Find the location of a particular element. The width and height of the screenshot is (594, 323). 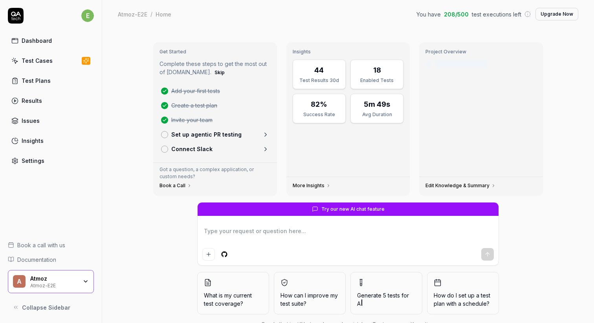

button: Upgrade Now is located at coordinates (557, 14).